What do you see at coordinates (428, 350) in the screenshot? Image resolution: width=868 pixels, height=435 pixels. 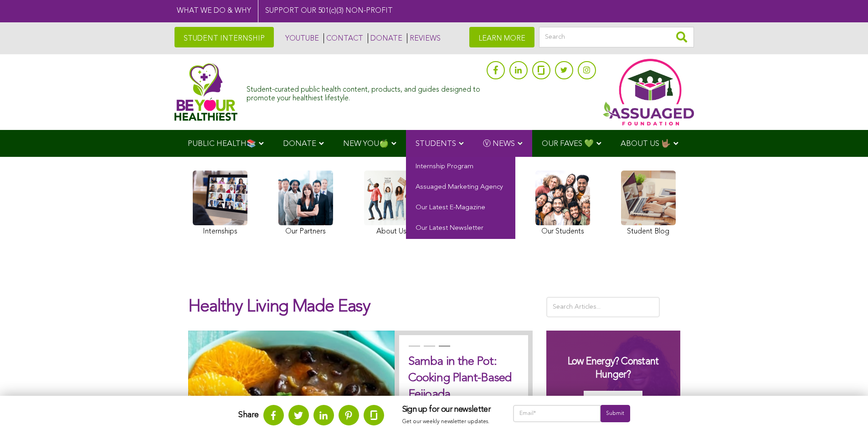 I see `button: 2 of 3` at bounding box center [428, 350].